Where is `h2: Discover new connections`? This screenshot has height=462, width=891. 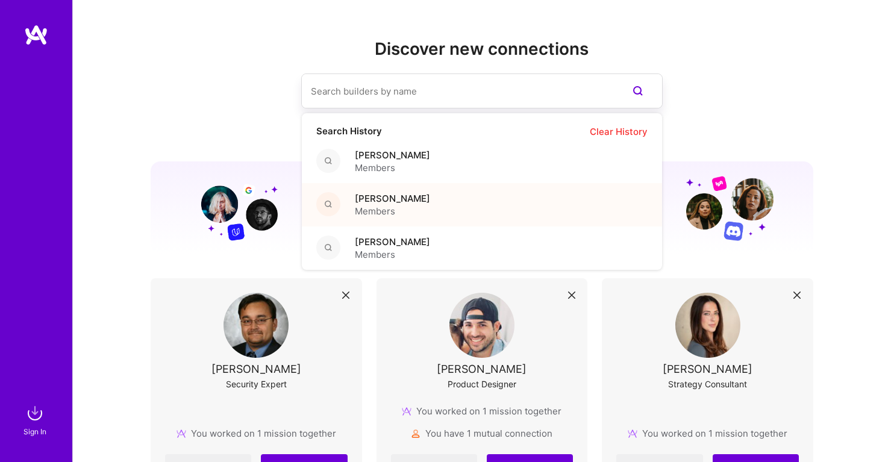
h2: Discover new connections is located at coordinates (482, 49).